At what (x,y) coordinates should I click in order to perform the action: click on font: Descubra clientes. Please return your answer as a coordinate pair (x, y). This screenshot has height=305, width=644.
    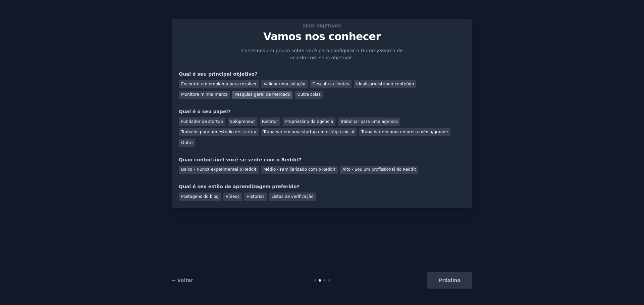
    Looking at the image, I should click on (331, 84).